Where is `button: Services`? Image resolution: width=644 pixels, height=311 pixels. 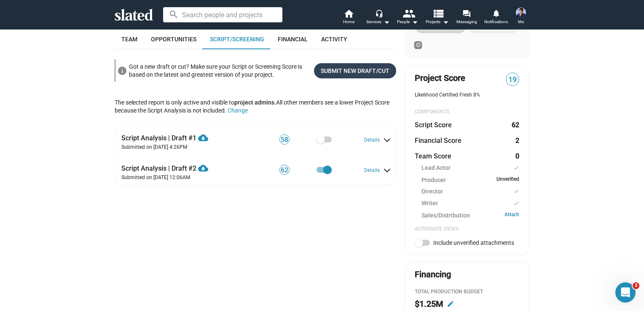
button: Services is located at coordinates (378, 18).